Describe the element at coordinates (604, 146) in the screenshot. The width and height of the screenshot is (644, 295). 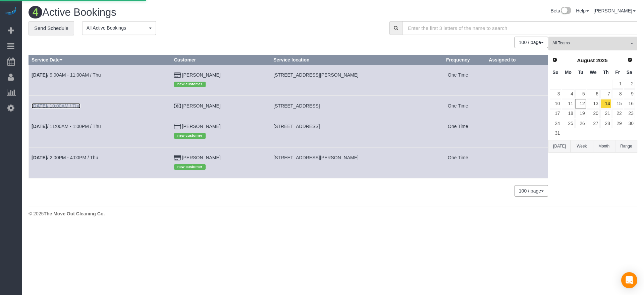
I see `button: Month` at that location.